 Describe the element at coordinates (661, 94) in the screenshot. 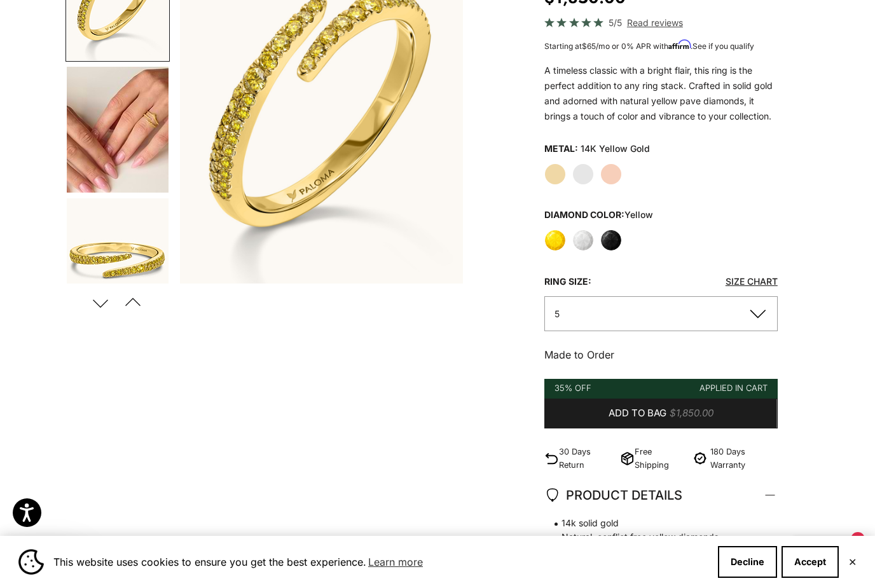

I see `p: A timeless classic with a bright flair, this ring is the perfect addition to any ring stack. Craf...` at that location.